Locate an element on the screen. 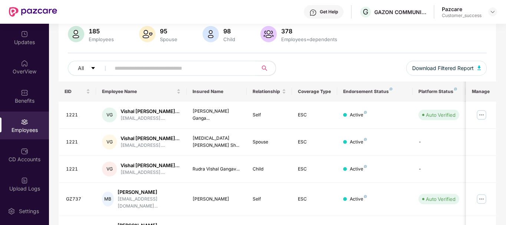 The image size is (506, 225). div: 95 is located at coordinates (168, 31).